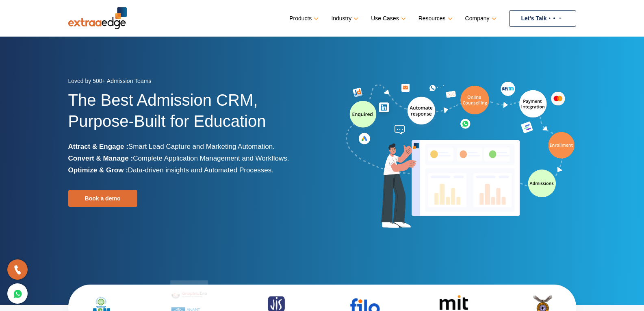 This screenshot has width=644, height=311. I want to click on a: Use Cases, so click(387, 18).